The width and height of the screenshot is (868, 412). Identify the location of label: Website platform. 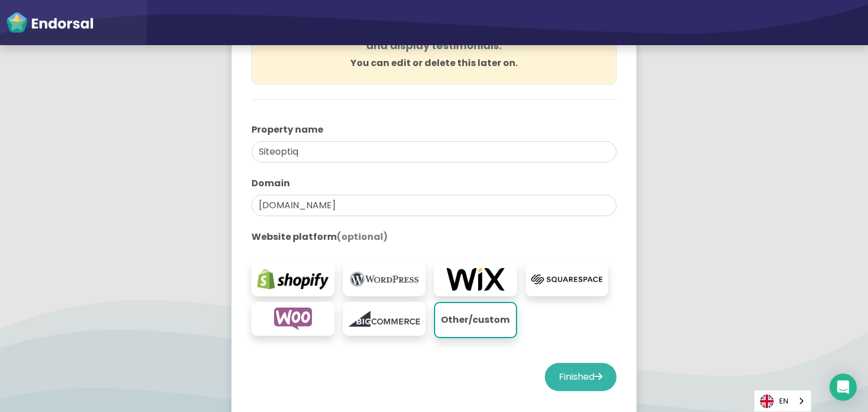
(434, 237).